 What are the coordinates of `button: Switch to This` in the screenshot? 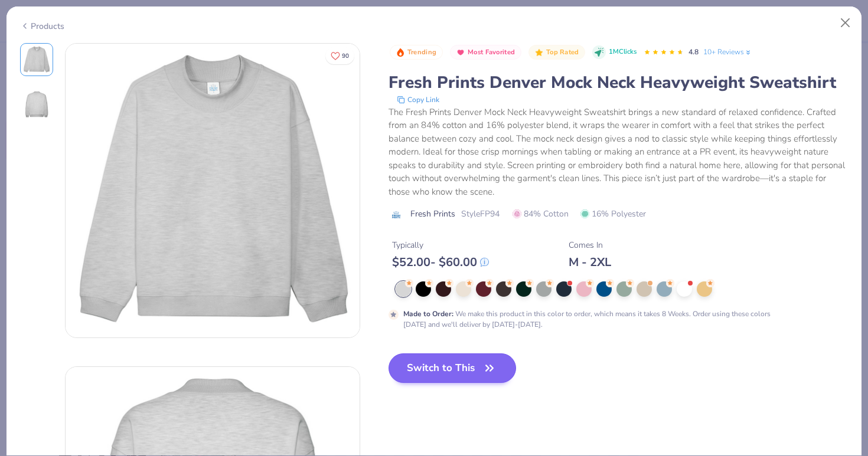 It's located at (452, 368).